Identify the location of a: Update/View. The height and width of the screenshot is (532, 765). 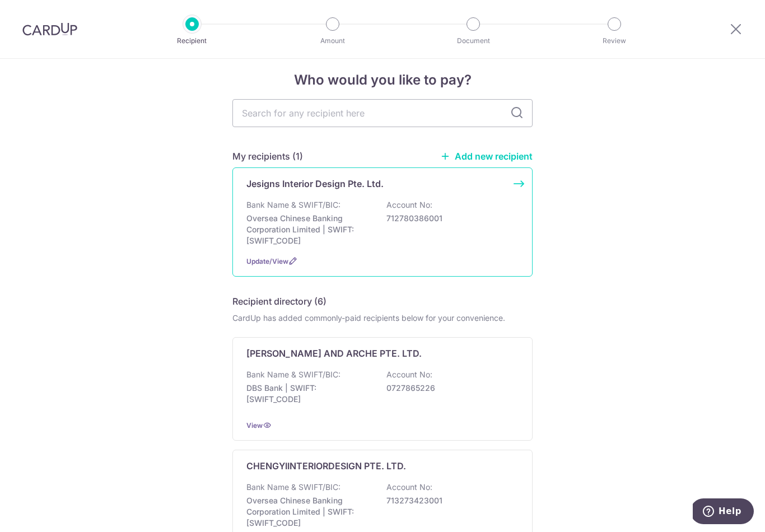
(267, 261).